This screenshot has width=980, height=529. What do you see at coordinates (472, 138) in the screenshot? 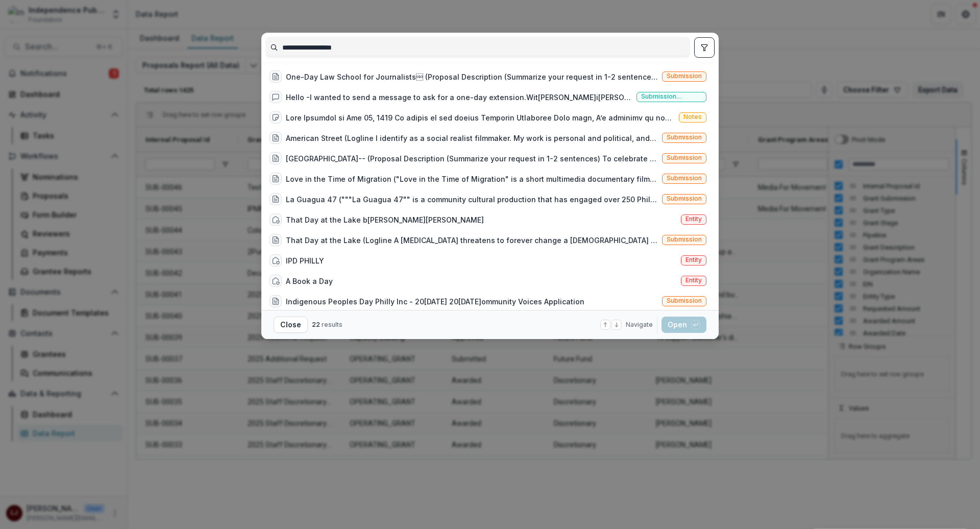
I see `div: American Street (Logline I identify as a social realist filmmaker. My work is personal and politi...` at bounding box center [472, 138].